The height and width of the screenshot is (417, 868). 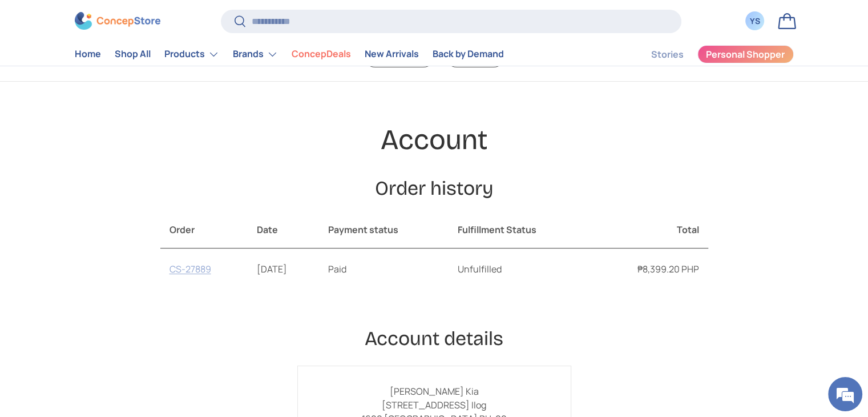 What do you see at coordinates (190, 269) in the screenshot?
I see `a: CS-27889` at bounding box center [190, 269].